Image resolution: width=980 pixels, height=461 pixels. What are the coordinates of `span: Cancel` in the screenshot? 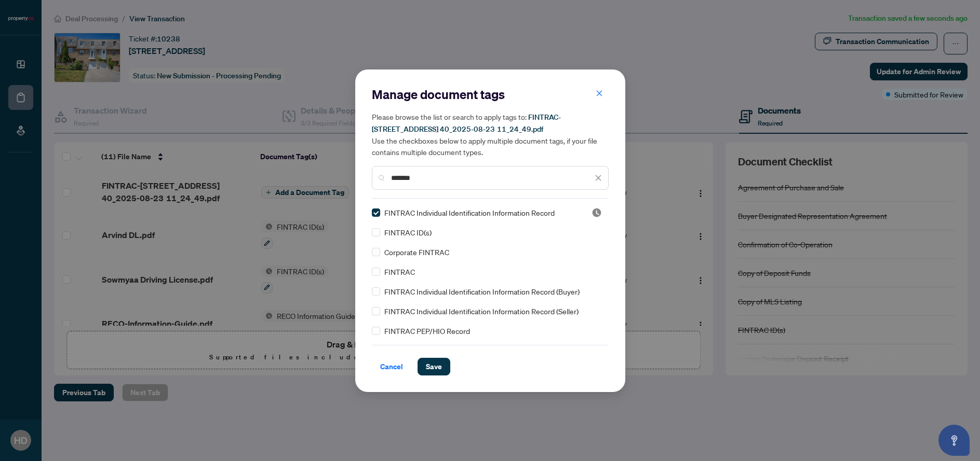 It's located at (391, 367).